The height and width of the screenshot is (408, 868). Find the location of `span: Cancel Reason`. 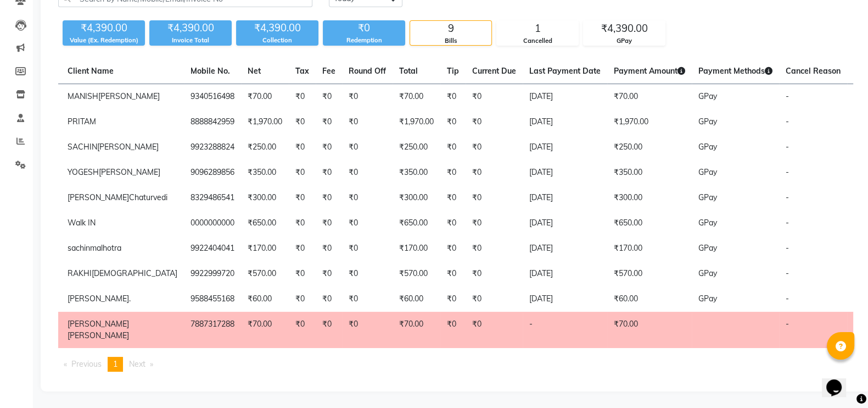

span: Cancel Reason is located at coordinates (813, 71).